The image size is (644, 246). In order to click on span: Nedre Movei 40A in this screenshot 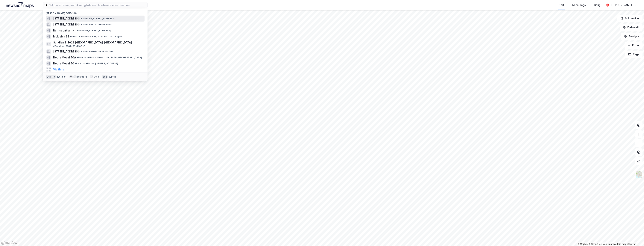, I will do `click(65, 58)`.